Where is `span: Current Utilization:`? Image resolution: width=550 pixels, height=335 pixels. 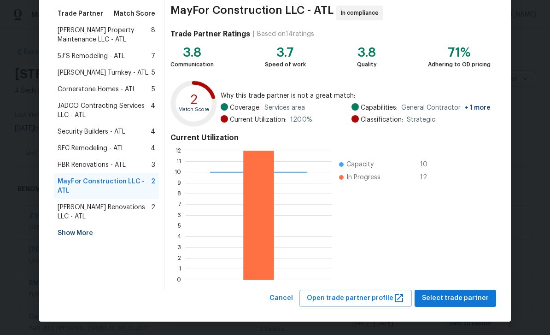 span: Current Utilization: is located at coordinates (258, 120).